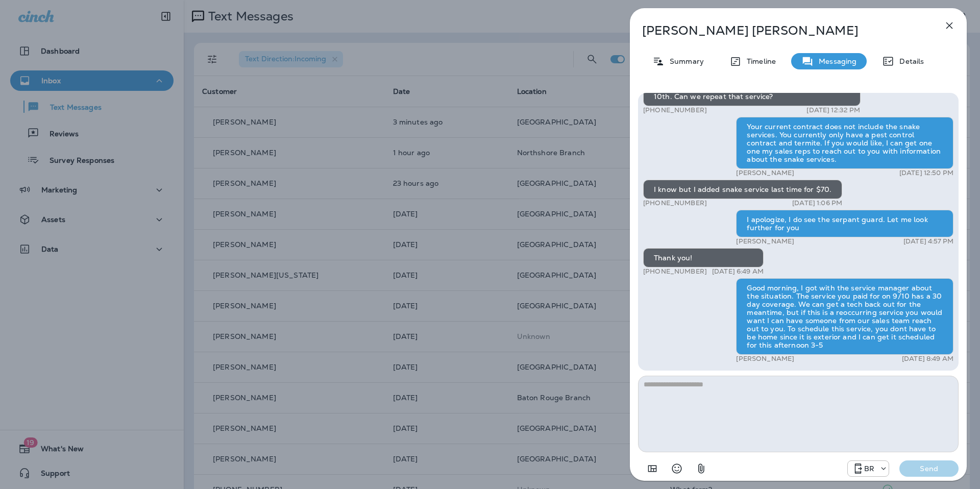  I want to click on div: Thank you!, so click(703, 258).